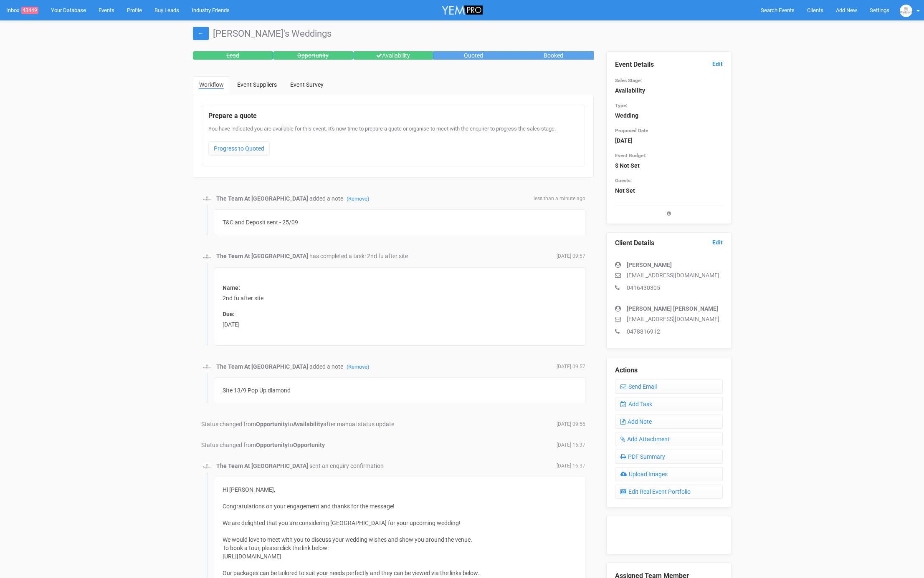 Image resolution: width=924 pixels, height=578 pixels. What do you see at coordinates (306, 85) in the screenshot?
I see `a: Event Survey` at bounding box center [306, 85].